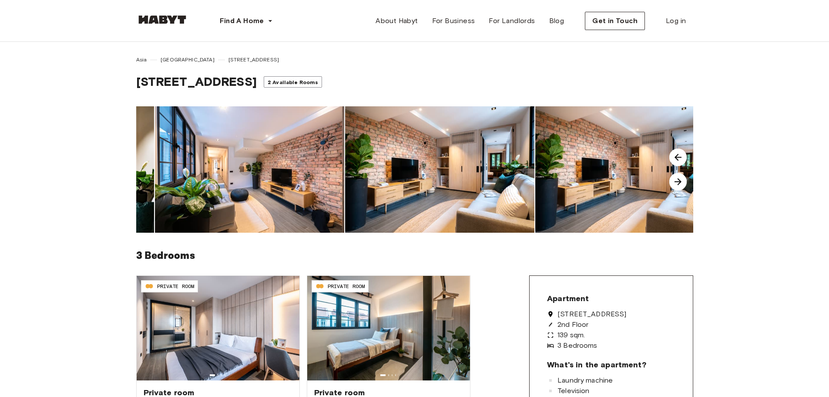 The width and height of the screenshot is (829, 397). Describe the element at coordinates (512, 21) in the screenshot. I see `span: For Landlords` at that location.